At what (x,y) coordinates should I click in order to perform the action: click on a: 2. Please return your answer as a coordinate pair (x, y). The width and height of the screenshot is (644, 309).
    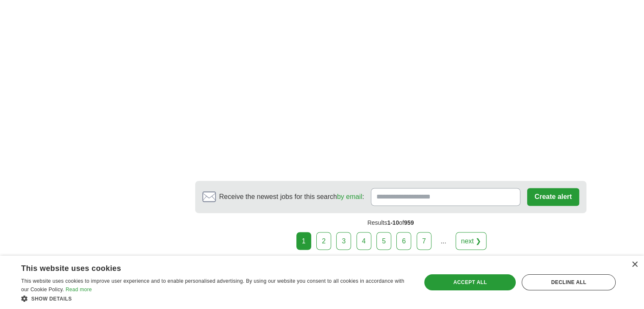
    Looking at the image, I should click on (324, 241).